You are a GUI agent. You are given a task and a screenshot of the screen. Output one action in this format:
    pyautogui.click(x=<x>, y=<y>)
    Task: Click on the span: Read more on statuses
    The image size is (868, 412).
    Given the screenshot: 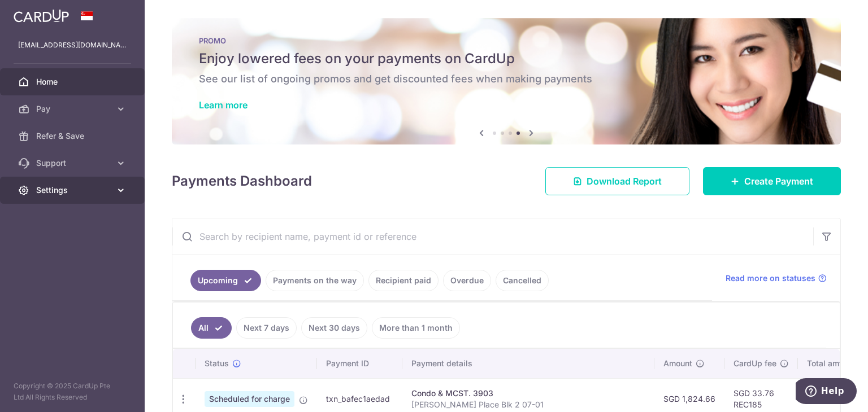 What is the action you would take?
    pyautogui.click(x=770, y=278)
    